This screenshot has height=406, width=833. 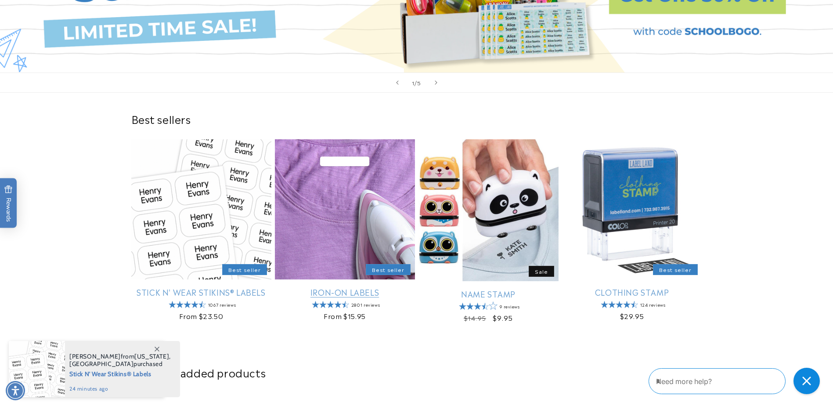 I want to click on span: 1, so click(x=413, y=83).